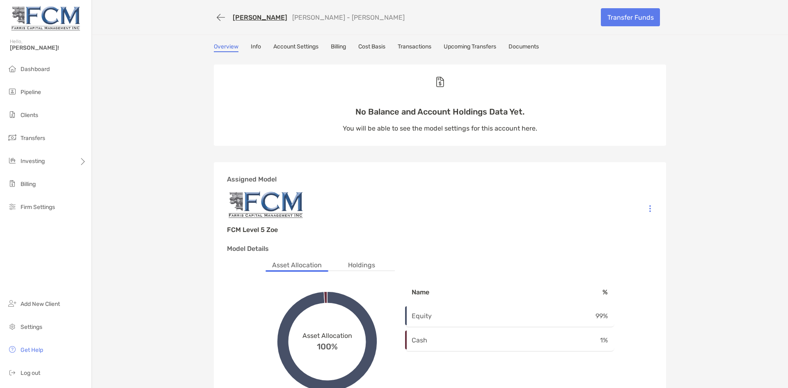 The image size is (788, 388). Describe the element at coordinates (12, 69) in the screenshot. I see `img: dashboard icon` at that location.